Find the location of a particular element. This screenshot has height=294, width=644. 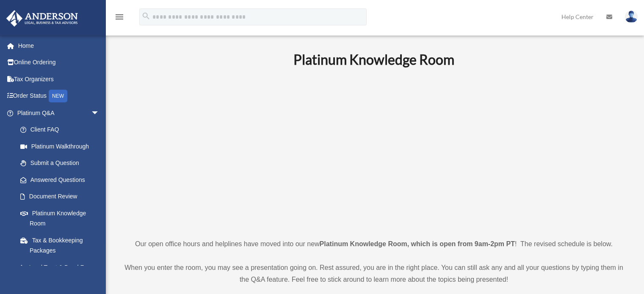

i: search is located at coordinates (146, 16).